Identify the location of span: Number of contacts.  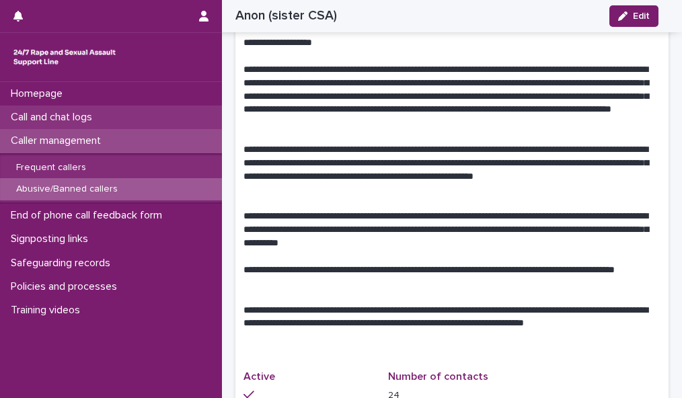
(438, 376).